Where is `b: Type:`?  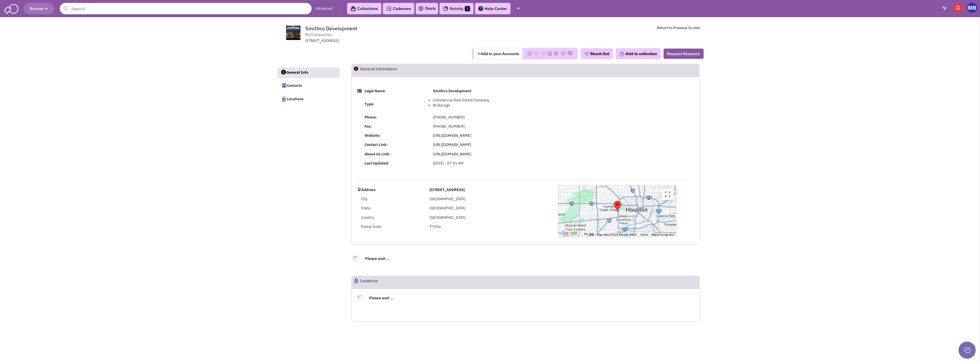
b: Type: is located at coordinates (369, 104).